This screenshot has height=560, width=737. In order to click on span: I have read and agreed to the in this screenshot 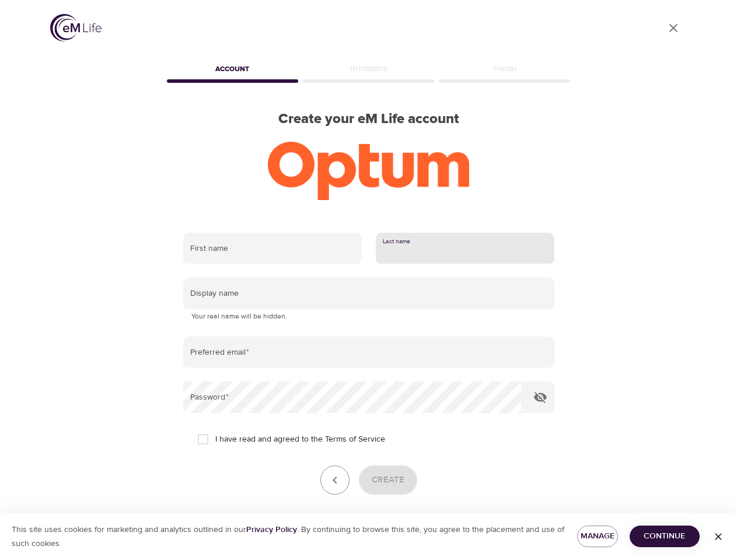, I will do `click(300, 439)`.